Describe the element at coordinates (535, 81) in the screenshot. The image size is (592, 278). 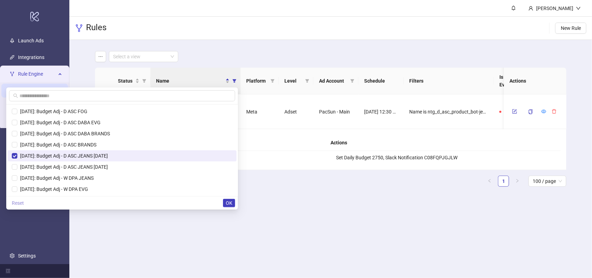
I see `th: Actions` at that location.